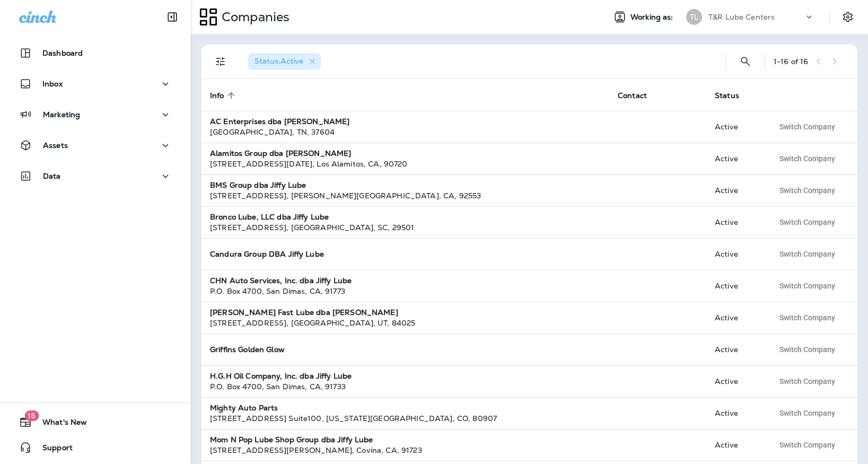 This screenshot has width=868, height=464. I want to click on button: Search Companies, so click(746, 62).